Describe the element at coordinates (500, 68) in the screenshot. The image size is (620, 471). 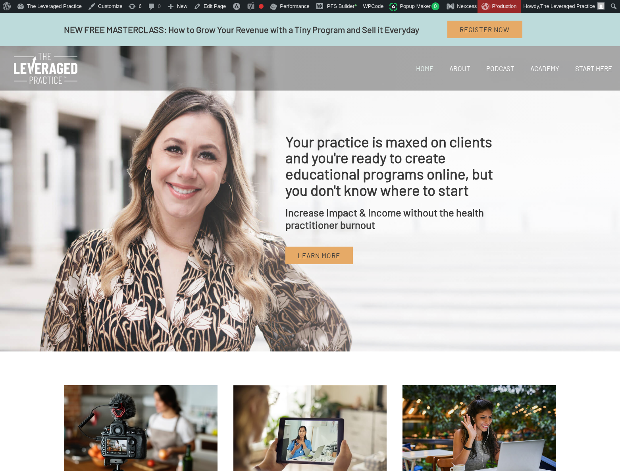
I see `a: Podcast` at that location.